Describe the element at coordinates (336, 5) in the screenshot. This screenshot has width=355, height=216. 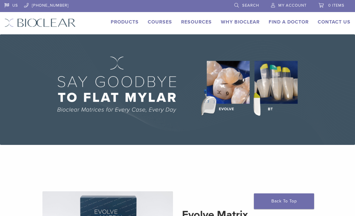
I see `span: 0 items` at that location.